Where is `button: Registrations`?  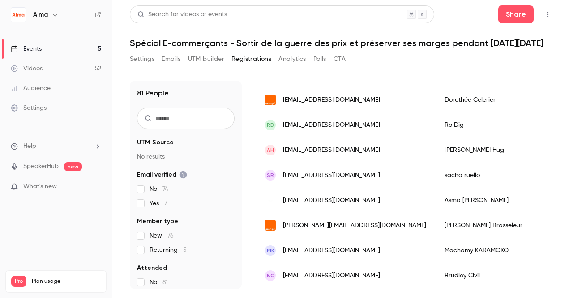
button: Registrations is located at coordinates (251, 59).